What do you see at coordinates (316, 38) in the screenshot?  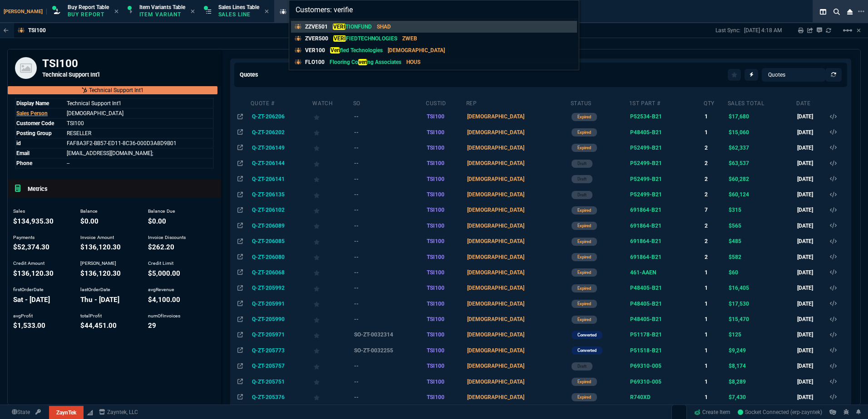 I see `p: ZVER500` at bounding box center [316, 38].